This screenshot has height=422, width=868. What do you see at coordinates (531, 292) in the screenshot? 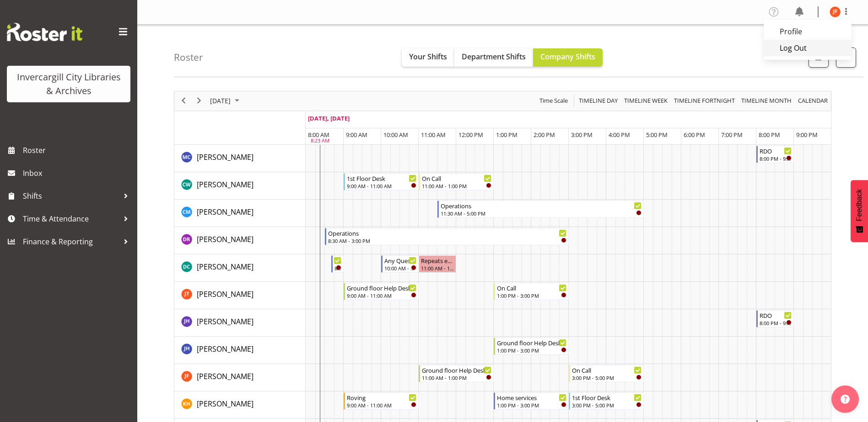
I see `div: Glen Tomlinson"s event - On Call Begin From Monday, October 6, 2025 at 1:00:00 PM GMT+13:00 Ends ...` at bounding box center [531, 292].